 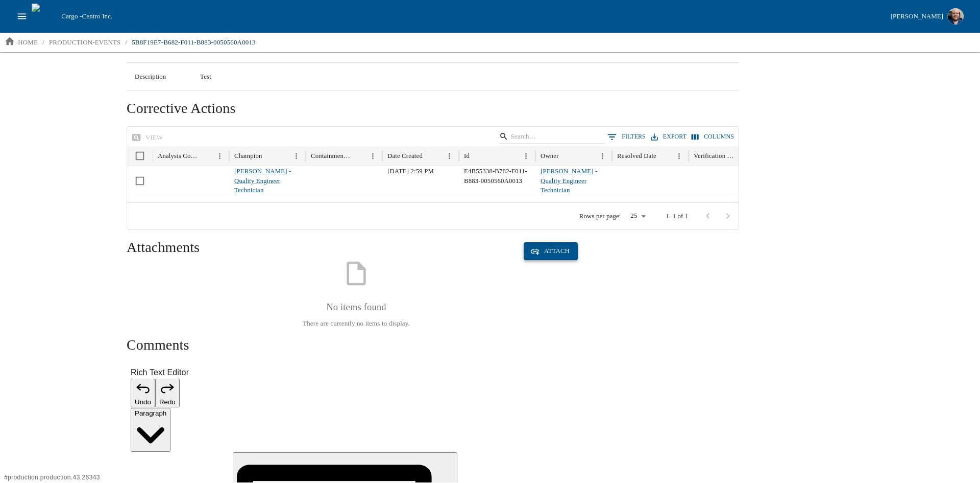 What do you see at coordinates (248, 156) in the screenshot?
I see `div: Champion` at bounding box center [248, 156].